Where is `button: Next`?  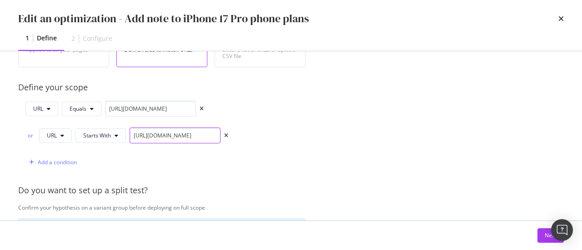 button: Next is located at coordinates (550, 236).